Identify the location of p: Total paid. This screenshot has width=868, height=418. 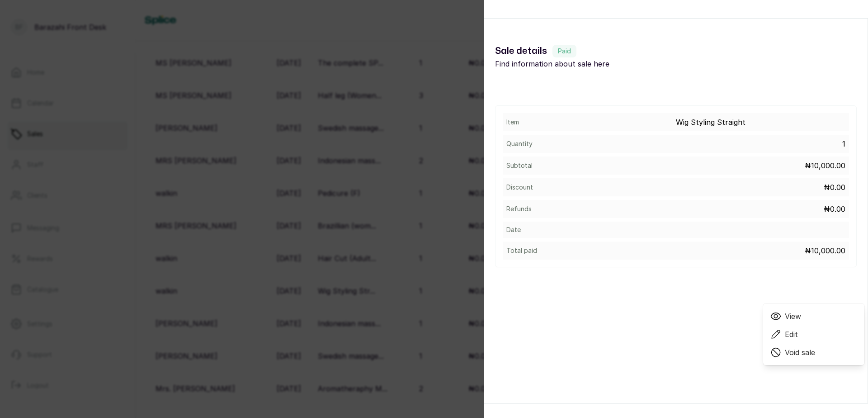
(522, 250).